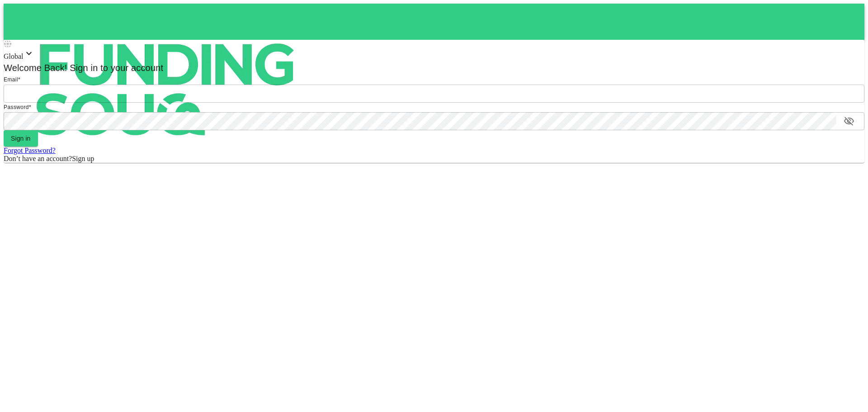 Image resolution: width=868 pixels, height=412 pixels. Describe the element at coordinates (30, 150) in the screenshot. I see `a: Forgot Password?` at that location.